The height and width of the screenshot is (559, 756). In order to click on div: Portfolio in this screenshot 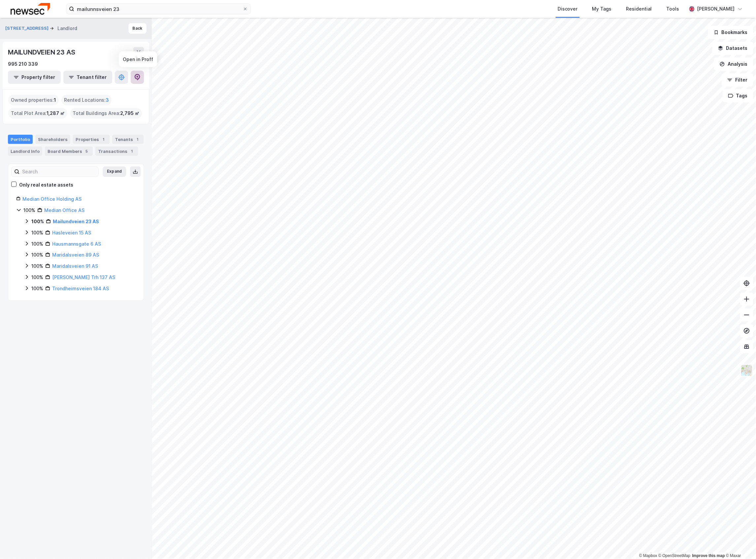, I will do `click(20, 140)`.